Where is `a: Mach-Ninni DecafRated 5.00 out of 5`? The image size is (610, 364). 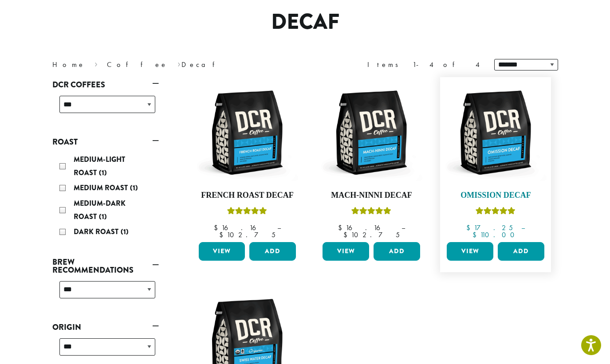 a: Mach-Ninni DecafRated 5.00 out of 5 is located at coordinates (371, 160).